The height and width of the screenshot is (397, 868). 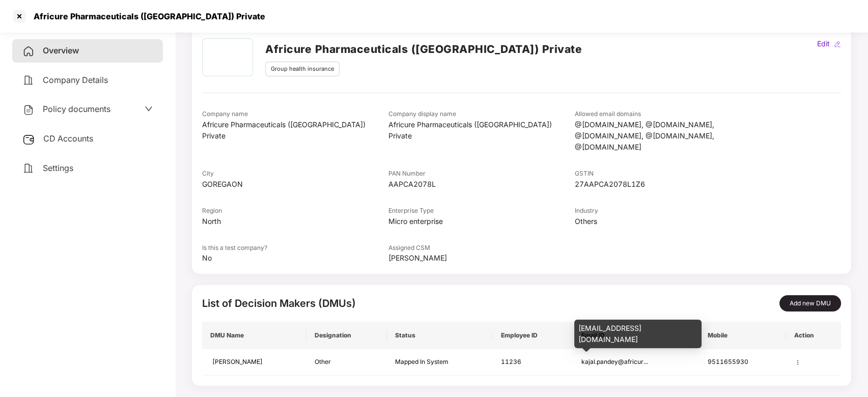 What do you see at coordinates (295, 221) in the screenshot?
I see `div: North` at bounding box center [295, 221].